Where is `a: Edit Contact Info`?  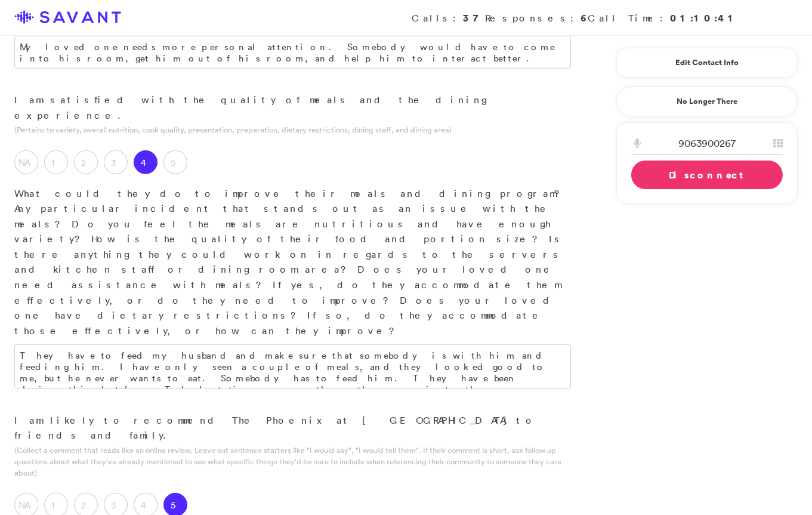
a: Edit Contact Info is located at coordinates (707, 63).